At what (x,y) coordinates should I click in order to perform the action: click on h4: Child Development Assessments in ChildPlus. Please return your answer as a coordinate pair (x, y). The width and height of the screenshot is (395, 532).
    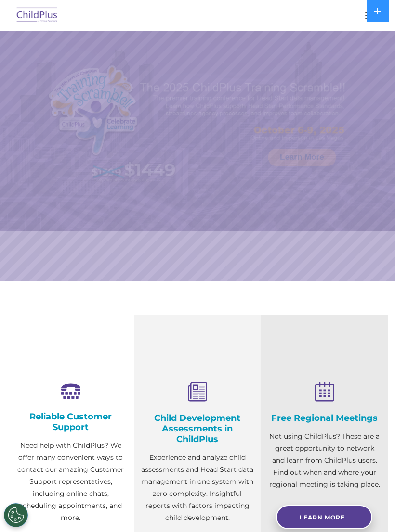
    Looking at the image, I should click on (197, 429).